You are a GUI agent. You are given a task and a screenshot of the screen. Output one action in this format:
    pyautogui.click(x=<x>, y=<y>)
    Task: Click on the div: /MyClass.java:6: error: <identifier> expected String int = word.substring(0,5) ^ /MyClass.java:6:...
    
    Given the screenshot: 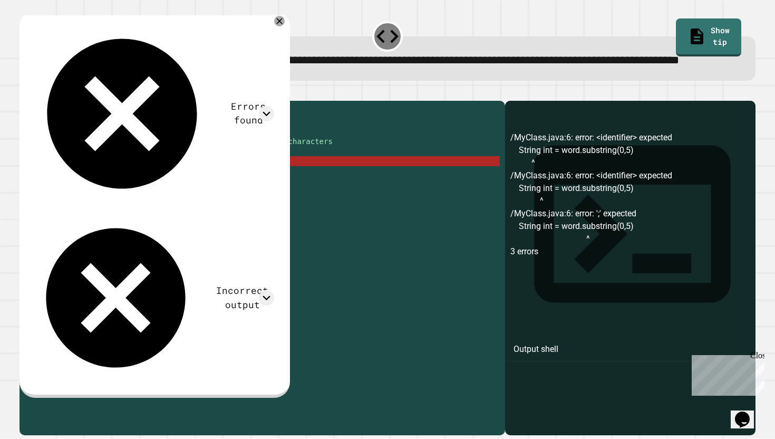 What is the action you would take?
    pyautogui.click(x=631, y=283)
    